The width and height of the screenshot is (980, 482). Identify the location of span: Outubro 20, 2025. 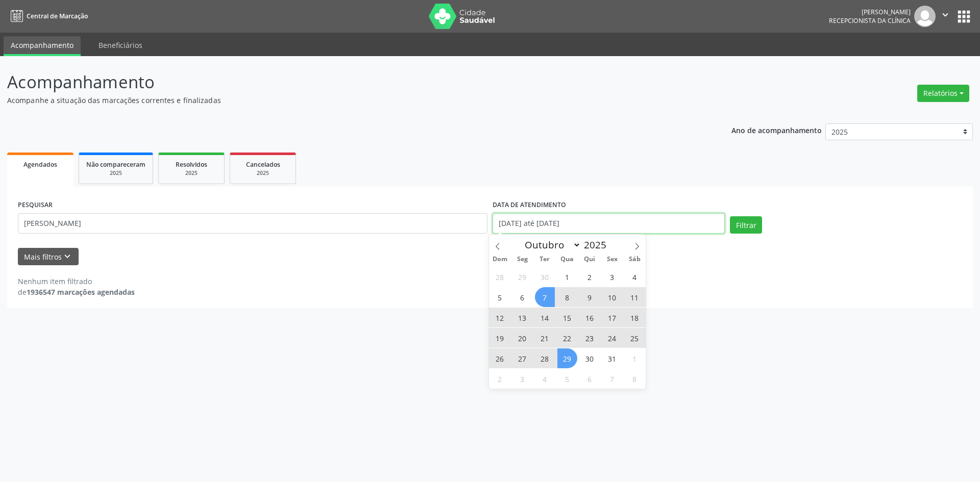
(522, 338).